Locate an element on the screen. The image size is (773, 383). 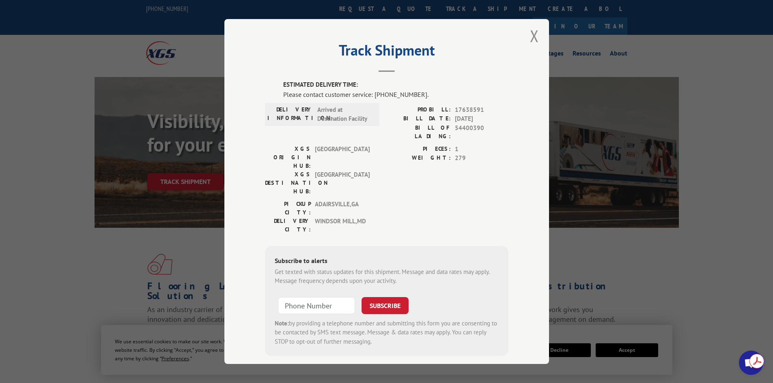
button: SUBSCRIBE is located at coordinates (385, 306).